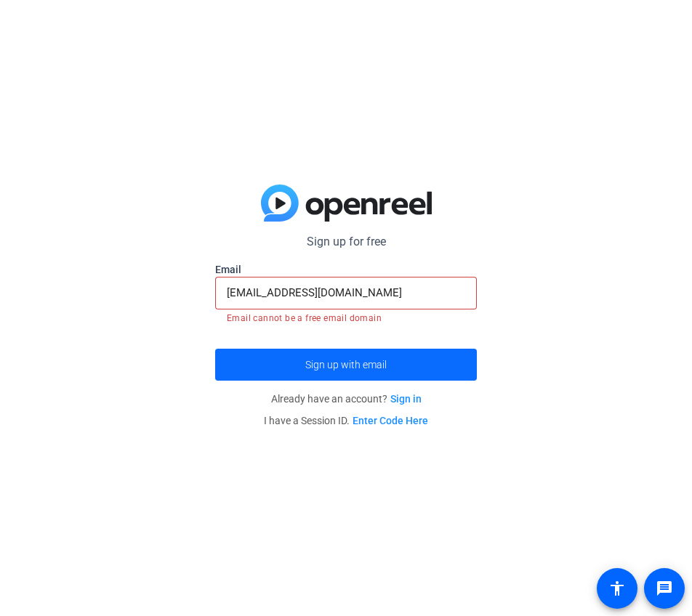 The height and width of the screenshot is (616, 692). I want to click on label: Email, so click(346, 269).